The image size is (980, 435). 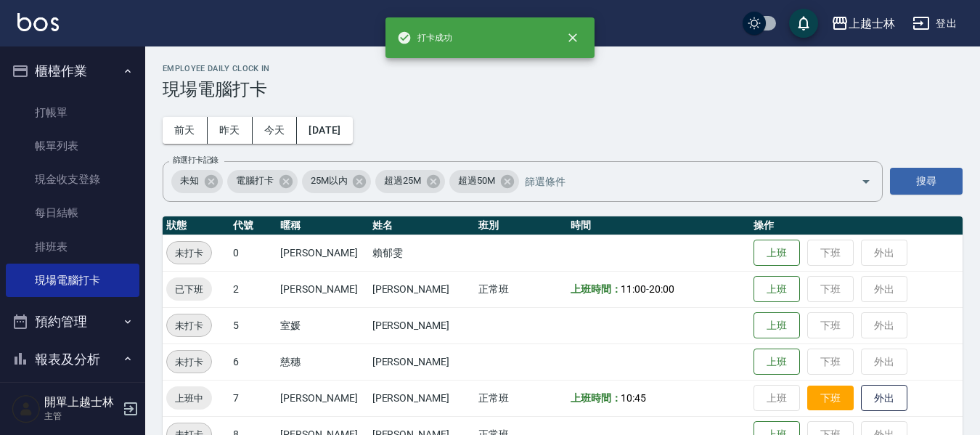 I want to click on button: 登出, so click(x=934, y=23).